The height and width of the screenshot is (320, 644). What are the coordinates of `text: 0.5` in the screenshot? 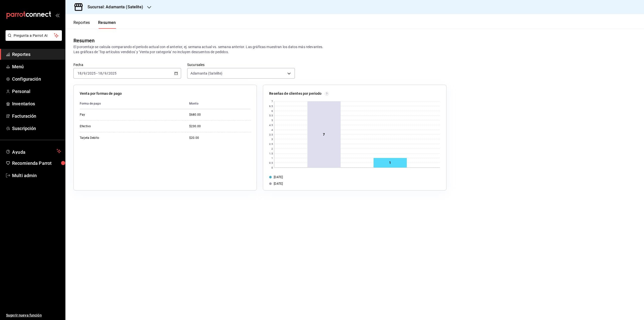 It's located at (271, 163).